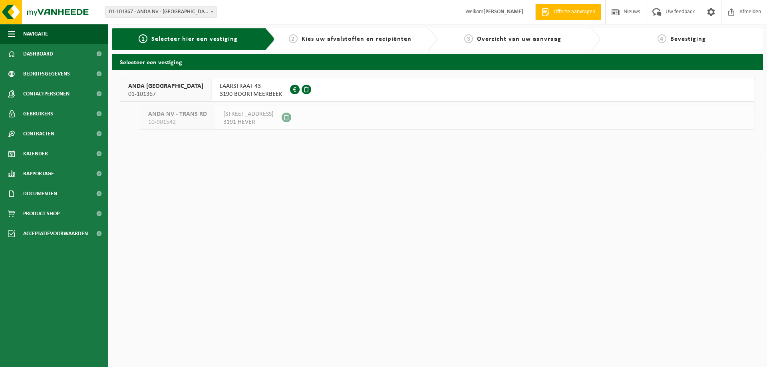 The height and width of the screenshot is (367, 767). Describe the element at coordinates (36, 154) in the screenshot. I see `span: Kalender` at that location.